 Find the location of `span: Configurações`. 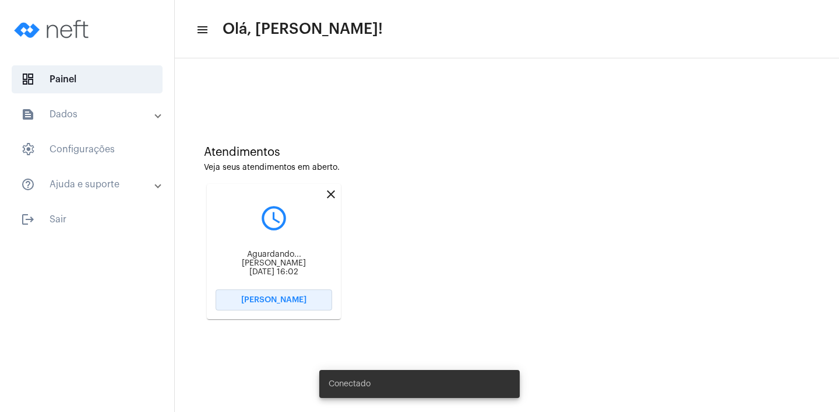

span: Configurações is located at coordinates (87, 149).